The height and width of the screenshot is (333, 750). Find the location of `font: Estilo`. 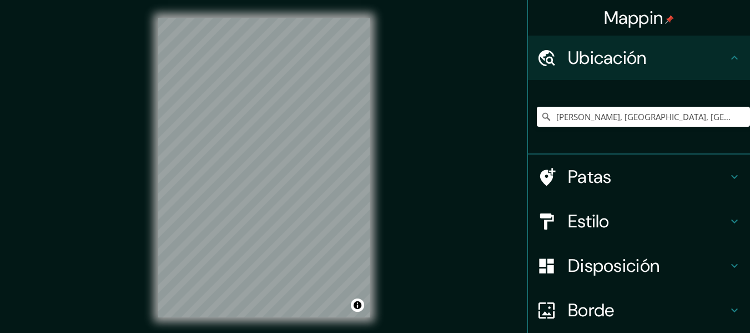

font: Estilo is located at coordinates (589, 221).